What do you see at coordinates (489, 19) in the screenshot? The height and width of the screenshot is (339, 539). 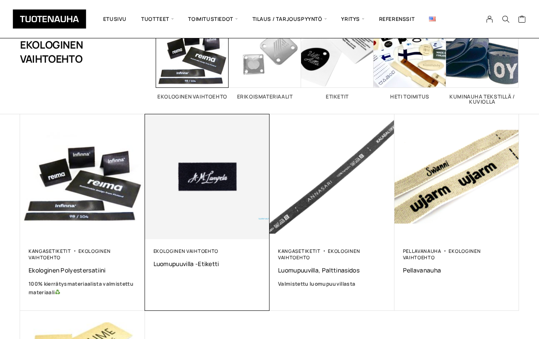 I see `a: My Account` at bounding box center [489, 19].